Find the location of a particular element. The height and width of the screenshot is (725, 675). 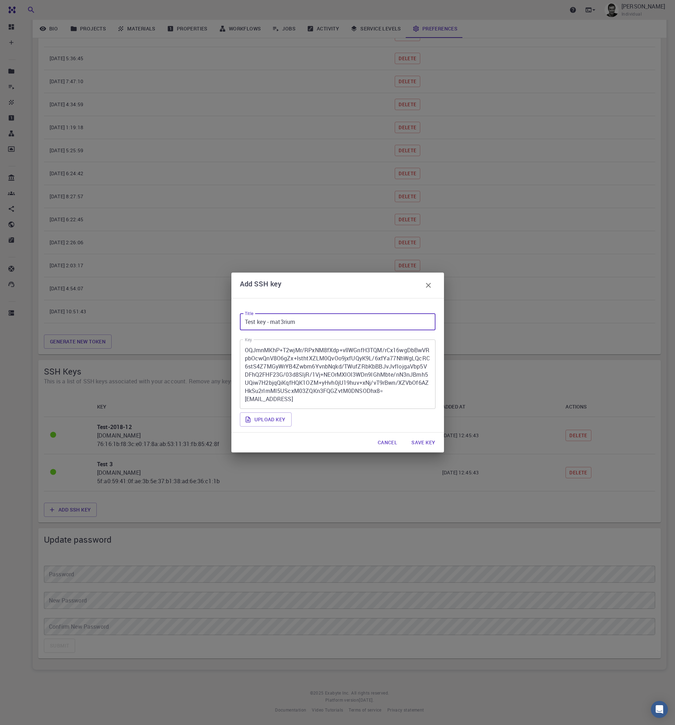

label: Upload key is located at coordinates (266, 420).